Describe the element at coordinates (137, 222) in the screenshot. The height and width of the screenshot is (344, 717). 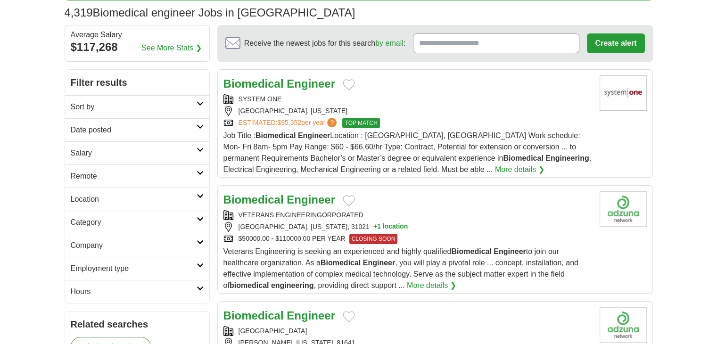
I see `a: Category` at that location.